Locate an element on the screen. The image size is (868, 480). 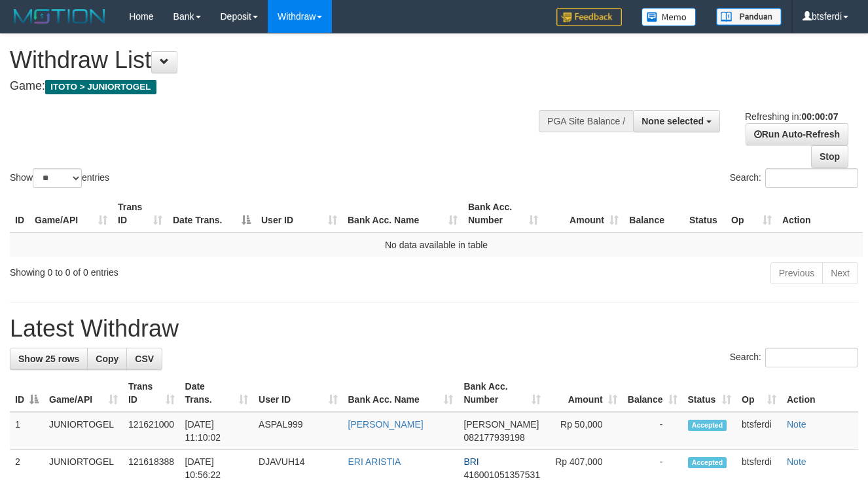
th: ID is located at coordinates (20, 214).